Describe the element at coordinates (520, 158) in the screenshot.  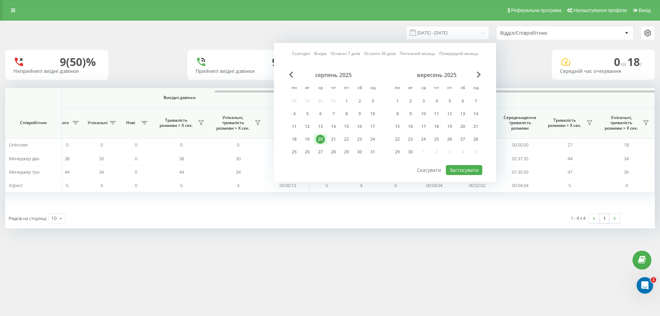
I see `td: 02:37:35` at that location.